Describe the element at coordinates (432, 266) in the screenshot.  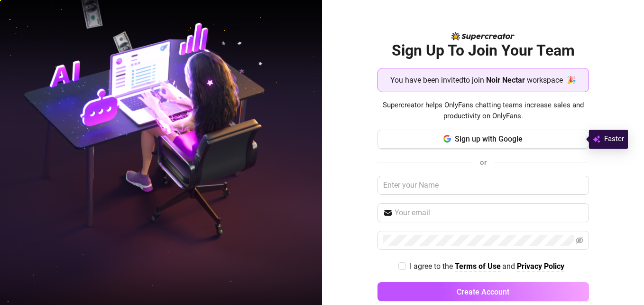
I see `span: I agree to the` at that location.